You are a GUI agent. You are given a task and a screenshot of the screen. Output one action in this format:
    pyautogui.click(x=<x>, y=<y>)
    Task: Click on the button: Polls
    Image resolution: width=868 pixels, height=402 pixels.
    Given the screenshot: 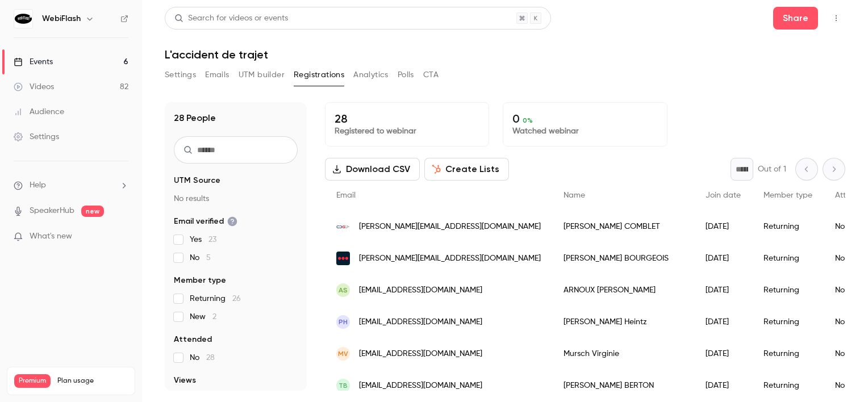 What is the action you would take?
    pyautogui.click(x=406, y=75)
    